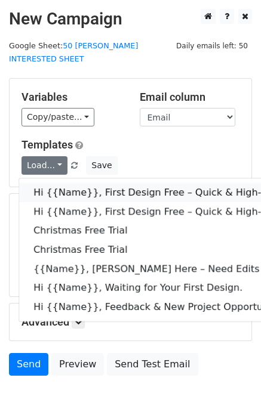  Describe the element at coordinates (231, 390) in the screenshot. I see `div: Chat Widget` at that location.